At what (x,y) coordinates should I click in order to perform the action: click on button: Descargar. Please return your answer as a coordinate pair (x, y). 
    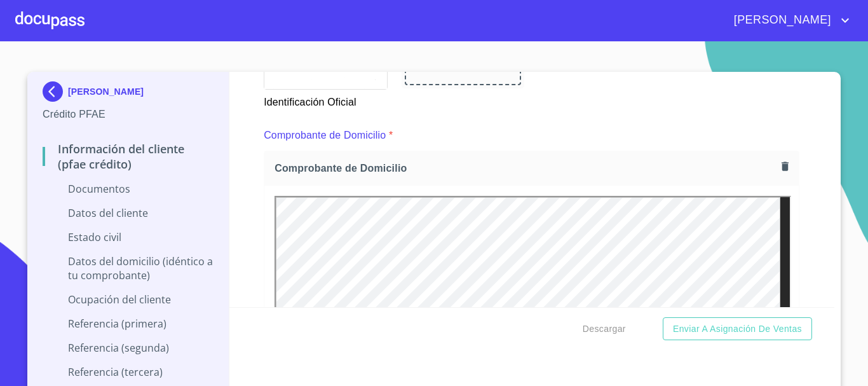
    Looking at the image, I should click on (604, 329).